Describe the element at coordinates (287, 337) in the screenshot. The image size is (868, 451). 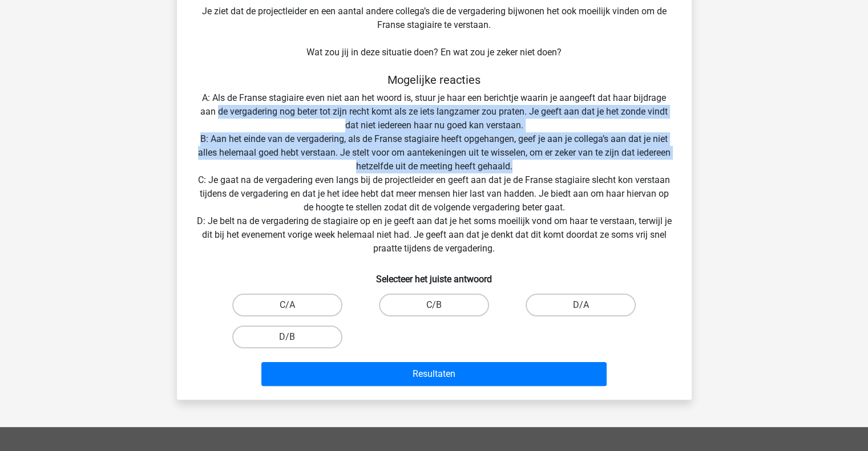
I see `label: D/B` at that location.